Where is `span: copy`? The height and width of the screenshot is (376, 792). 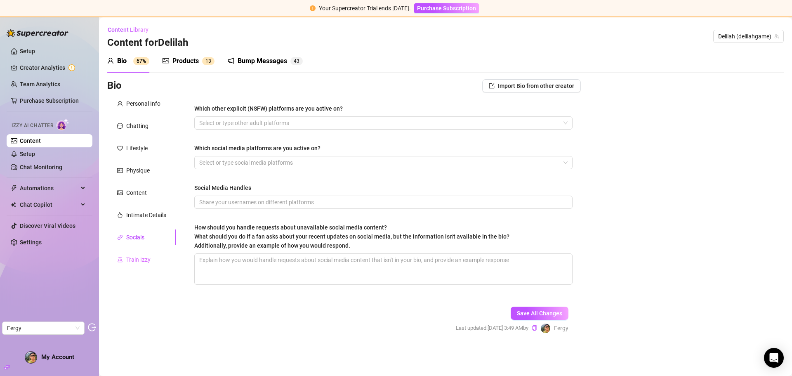 span: copy is located at coordinates (534, 328).